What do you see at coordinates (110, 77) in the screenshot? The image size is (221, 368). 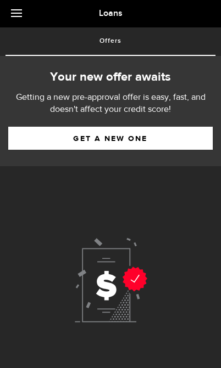 I see `h2: Your new offer awaits` at bounding box center [110, 77].